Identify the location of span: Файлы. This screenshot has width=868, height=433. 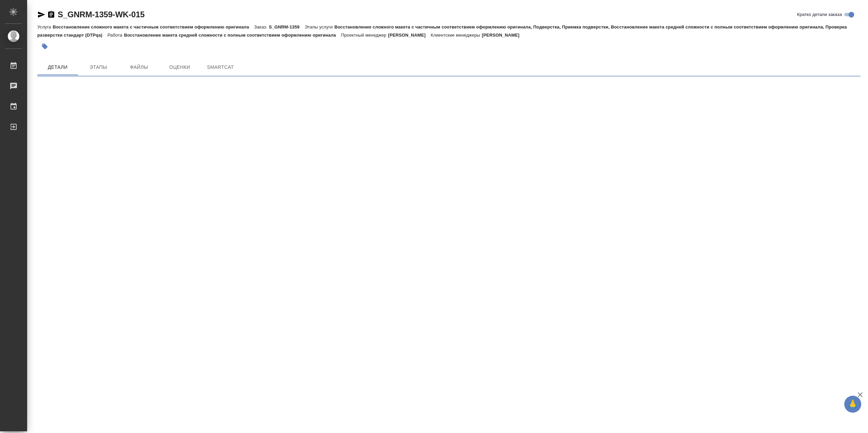
(139, 67).